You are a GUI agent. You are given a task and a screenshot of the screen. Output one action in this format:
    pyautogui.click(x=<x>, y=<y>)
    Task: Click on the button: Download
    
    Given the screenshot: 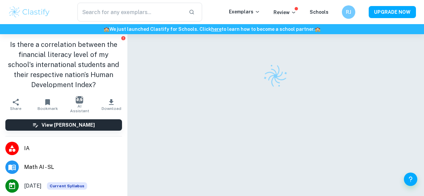 What is the action you would take?
    pyautogui.click(x=111, y=105)
    